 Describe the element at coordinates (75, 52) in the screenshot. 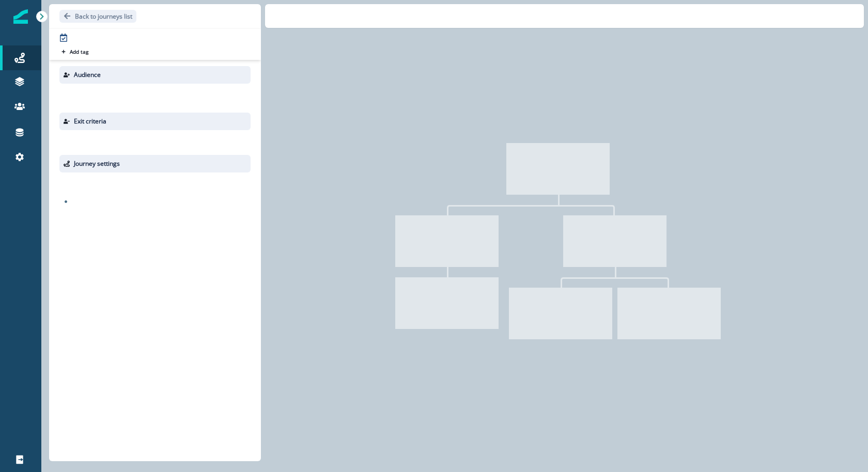

I see `button: Add tag` at that location.